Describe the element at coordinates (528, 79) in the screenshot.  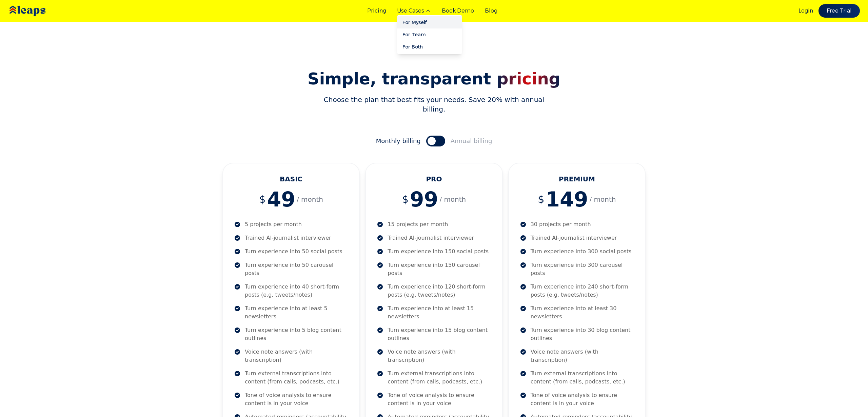
I see `span: pricing` at that location.